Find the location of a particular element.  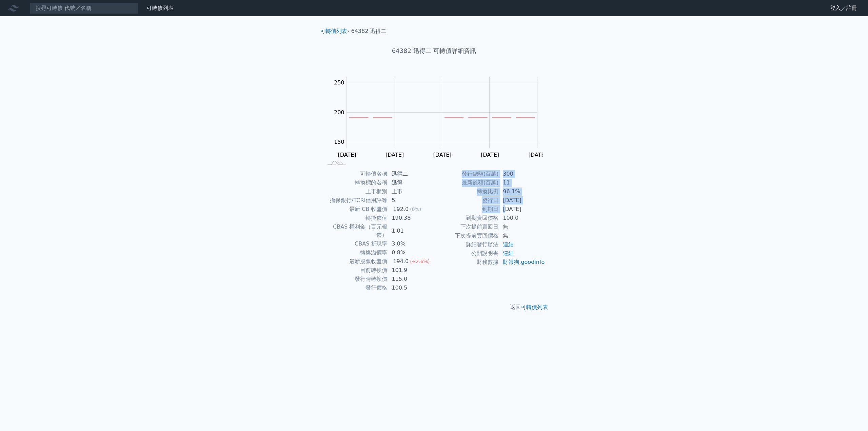

td: 上市櫃別 is located at coordinates (355, 191).